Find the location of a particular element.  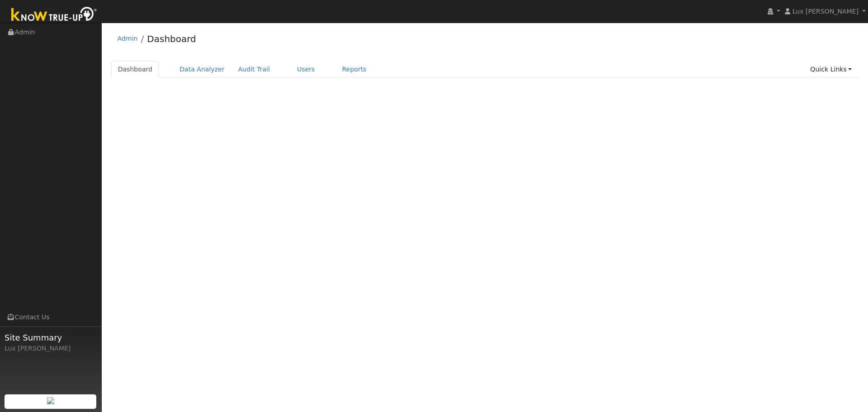

a: Reports is located at coordinates (354, 69).